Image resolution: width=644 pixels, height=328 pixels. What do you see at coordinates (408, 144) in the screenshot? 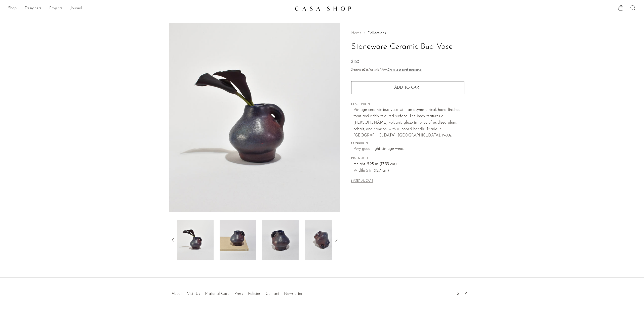
I see `span: CONDITION` at bounding box center [408, 144].